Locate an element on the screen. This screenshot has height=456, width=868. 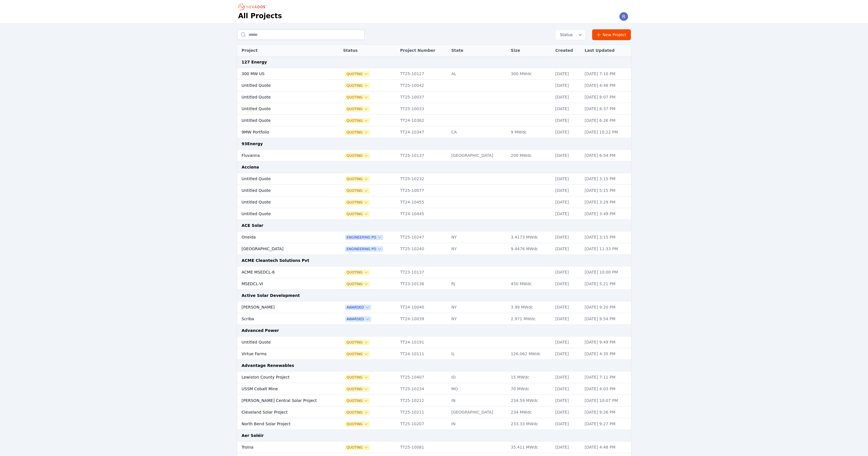
th: State is located at coordinates (478, 51).